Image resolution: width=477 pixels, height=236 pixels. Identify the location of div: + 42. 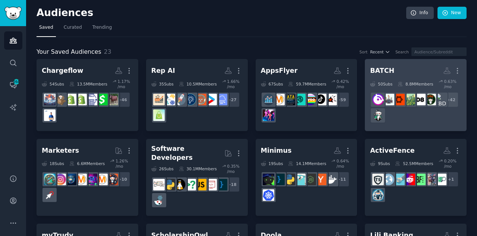
(451, 100).